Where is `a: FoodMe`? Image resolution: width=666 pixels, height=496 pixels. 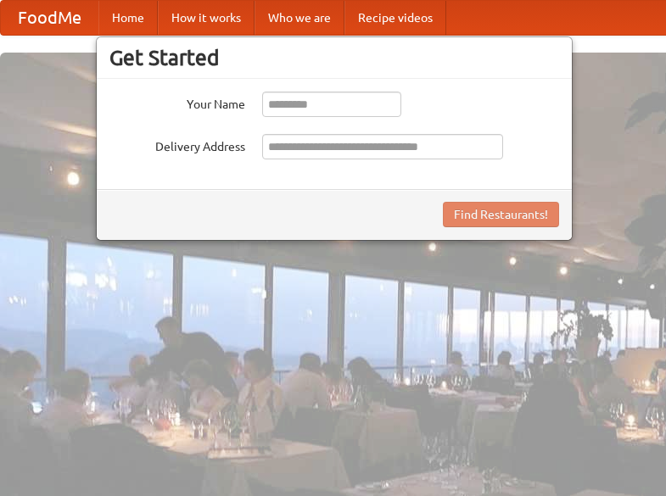 a: FoodMe is located at coordinates (49, 18).